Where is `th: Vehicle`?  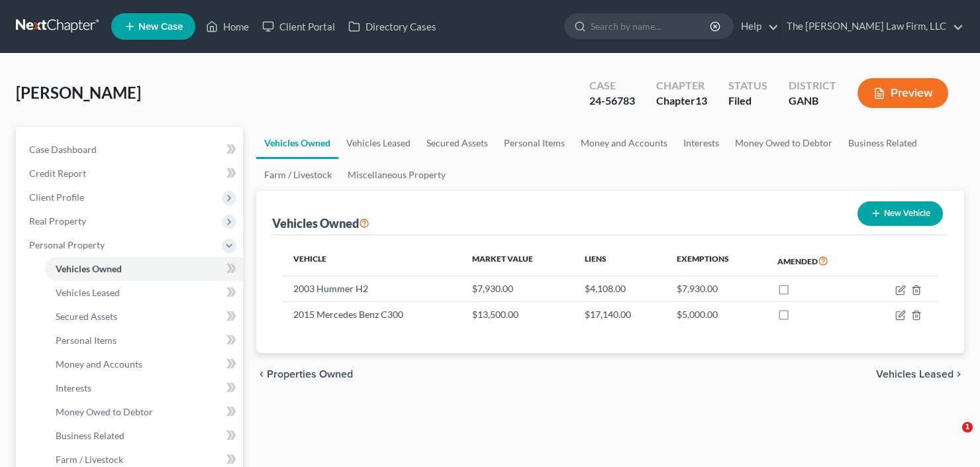
th: Vehicle is located at coordinates (372, 261).